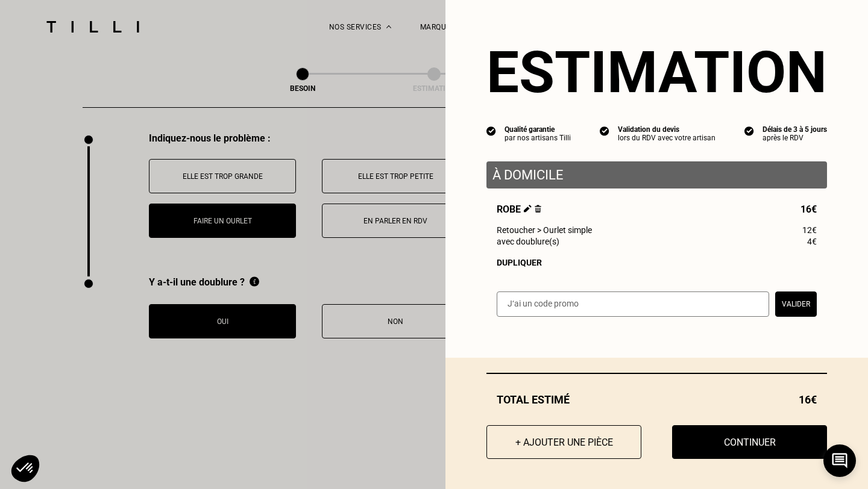 This screenshot has height=489, width=868. What do you see at coordinates (527, 208) in the screenshot?
I see `img: Éditer` at bounding box center [527, 208].